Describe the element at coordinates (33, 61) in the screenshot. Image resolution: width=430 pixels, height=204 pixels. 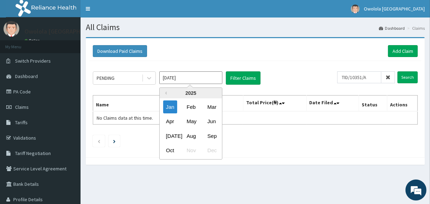
I see `span: Switch Providers` at that location.